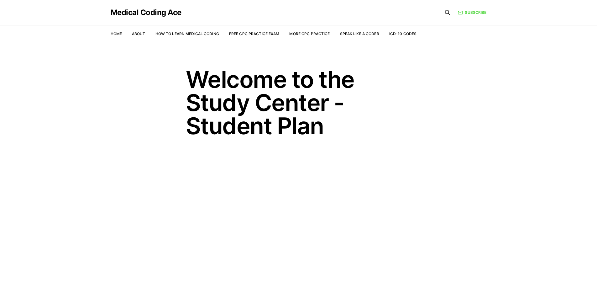 The image size is (597, 299). What do you see at coordinates (254, 34) in the screenshot?
I see `a: Free CPC Practice Exam` at bounding box center [254, 34].